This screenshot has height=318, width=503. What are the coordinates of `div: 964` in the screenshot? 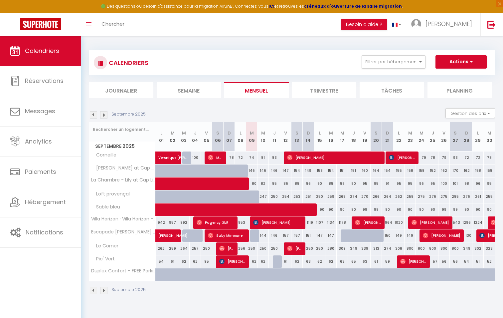 It's located at (388, 222).